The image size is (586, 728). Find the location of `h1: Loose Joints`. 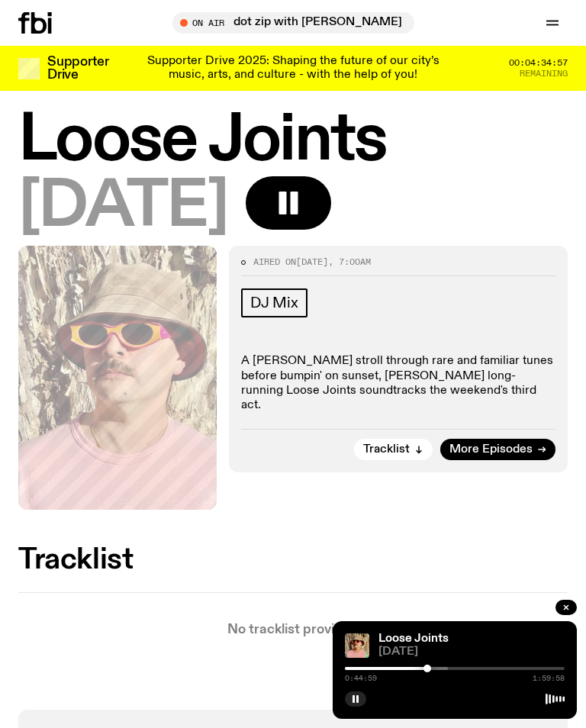

h1: Loose Joints is located at coordinates (293, 141).